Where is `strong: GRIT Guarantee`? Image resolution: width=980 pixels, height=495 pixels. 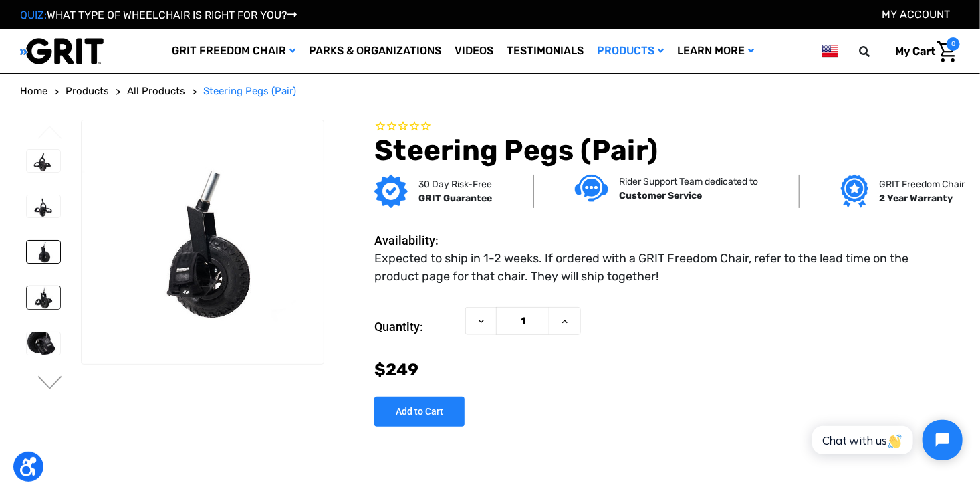
strong: GRIT Guarantee is located at coordinates (455, 198).